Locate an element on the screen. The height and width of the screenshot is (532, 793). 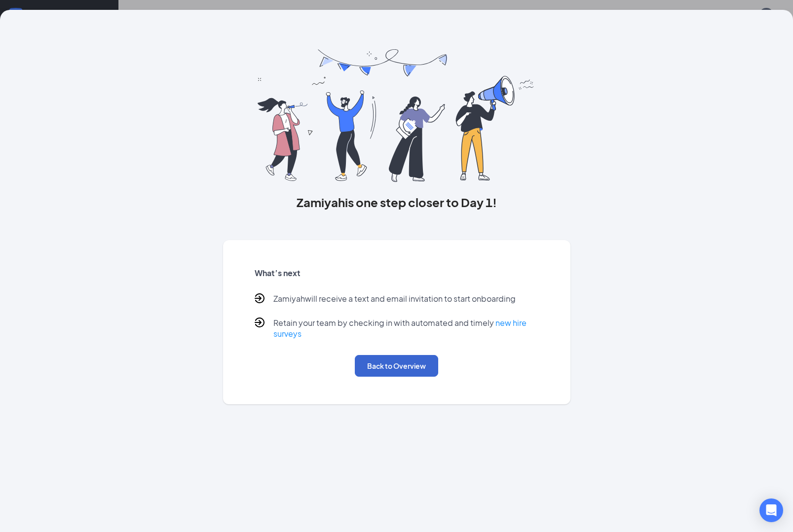
p: Zamiyah will receive a text and email invitation to start onboarding is located at coordinates (394, 299).